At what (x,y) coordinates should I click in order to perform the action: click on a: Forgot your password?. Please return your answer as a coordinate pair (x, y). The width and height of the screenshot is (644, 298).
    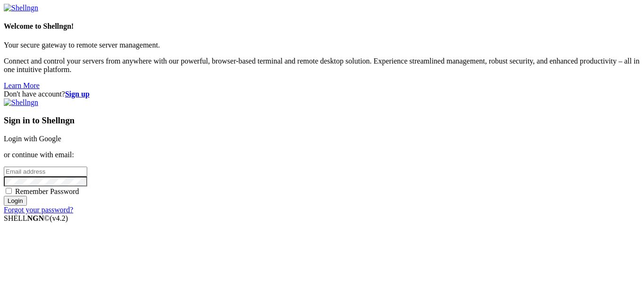
    Looking at the image, I should click on (38, 210).